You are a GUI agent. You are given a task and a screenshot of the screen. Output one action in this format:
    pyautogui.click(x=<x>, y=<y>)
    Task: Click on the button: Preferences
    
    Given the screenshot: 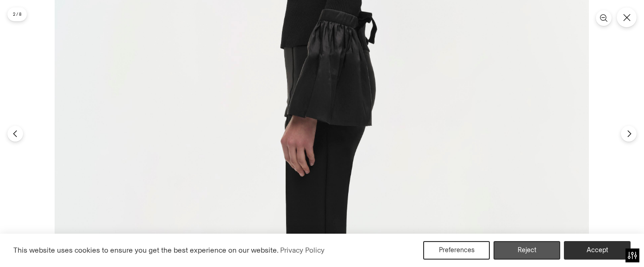 What is the action you would take?
    pyautogui.click(x=457, y=251)
    